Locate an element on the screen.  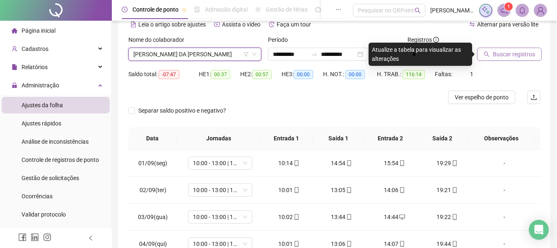
button: Ver espelho de ponto is located at coordinates (482, 97).